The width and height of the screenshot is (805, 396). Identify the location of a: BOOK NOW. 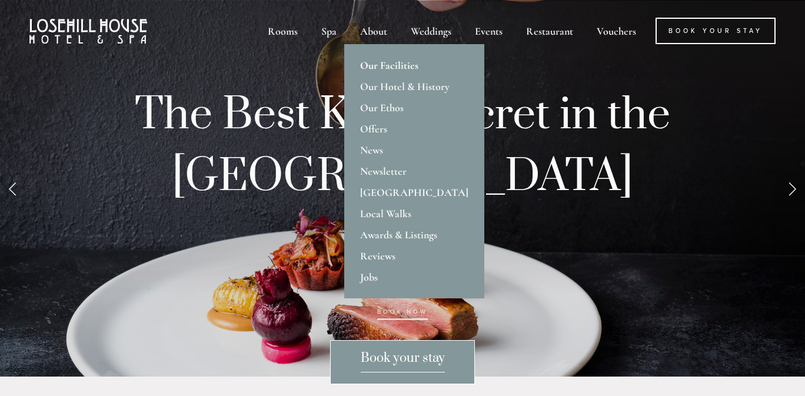
(403, 314).